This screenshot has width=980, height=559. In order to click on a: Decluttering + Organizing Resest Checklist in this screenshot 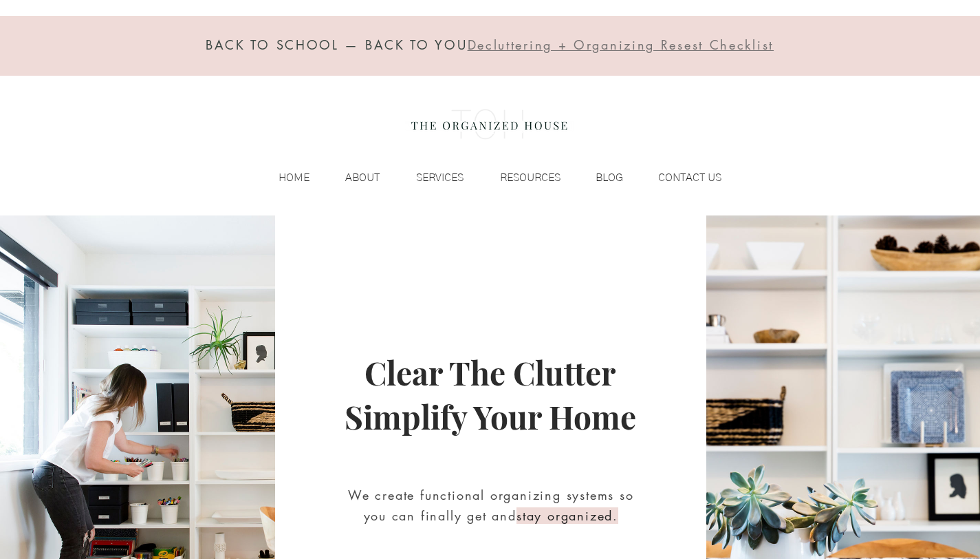, I will do `click(621, 46)`.